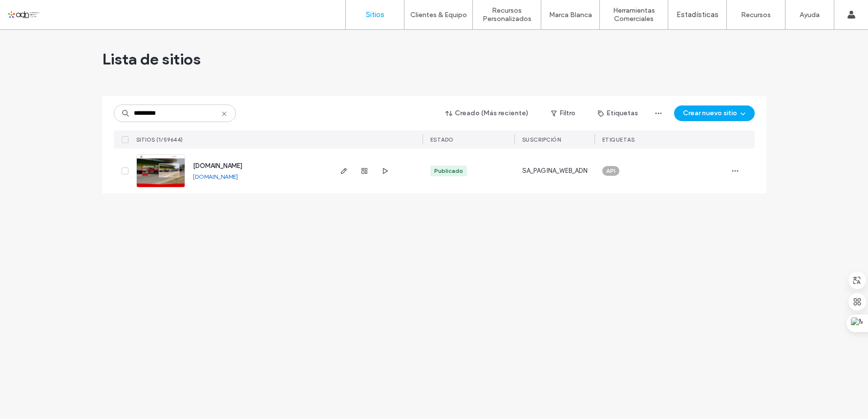 The height and width of the screenshot is (419, 868). Describe the element at coordinates (439, 14) in the screenshot. I see `label: Clientes & Equipo` at that location.